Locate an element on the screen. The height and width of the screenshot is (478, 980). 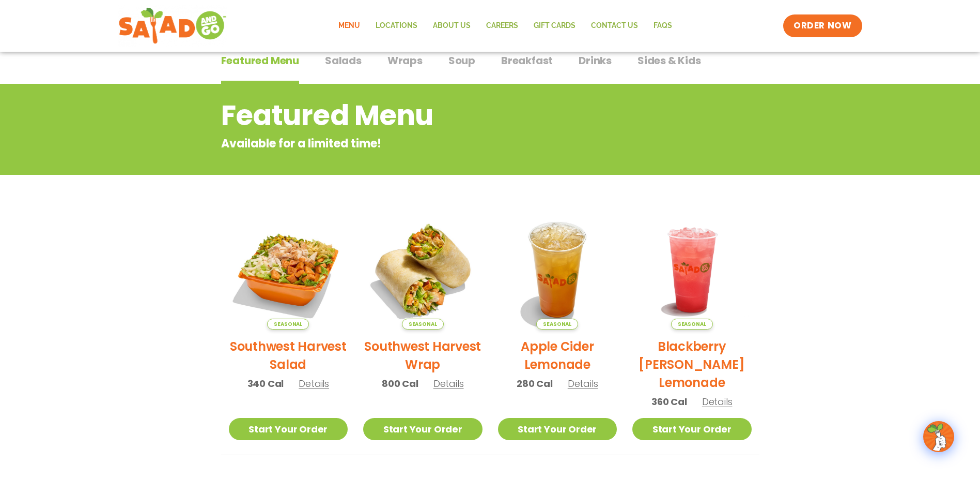
span: Drinks is located at coordinates (595, 61).